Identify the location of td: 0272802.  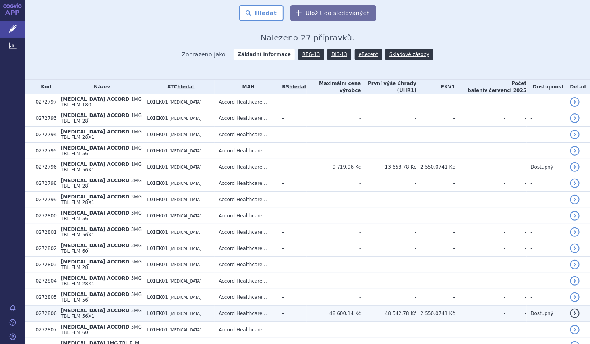
(44, 249).